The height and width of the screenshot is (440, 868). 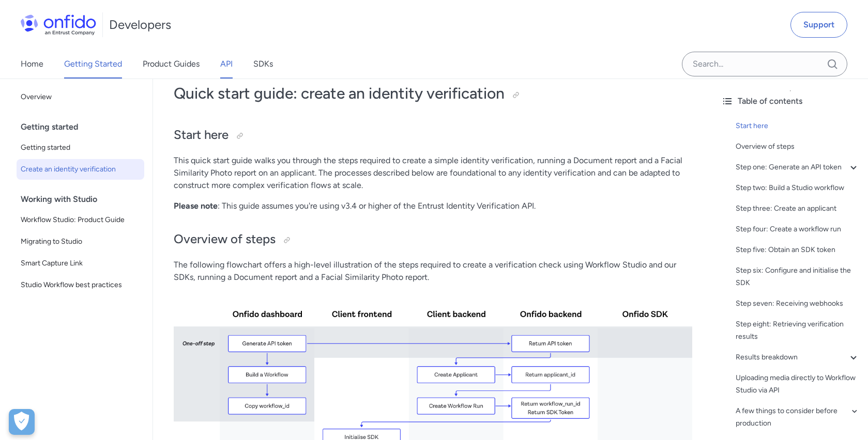 What do you see at coordinates (227, 64) in the screenshot?
I see `a: API` at bounding box center [227, 64].